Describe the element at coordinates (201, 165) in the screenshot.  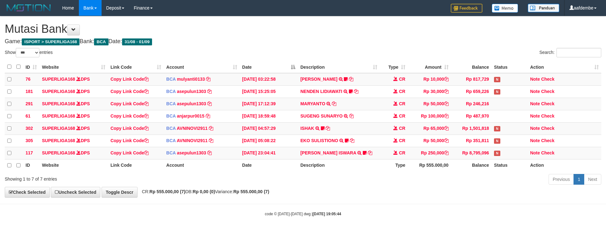
I see `th: Account` at that location.